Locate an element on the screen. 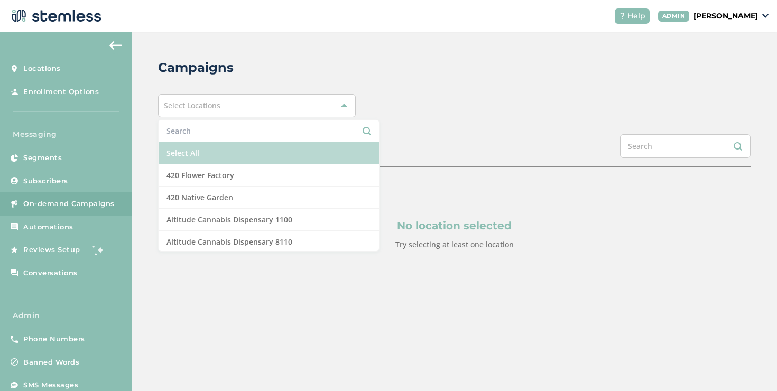 Image resolution: width=777 pixels, height=391 pixels. li: 420 Flower Factory is located at coordinates (269, 176).